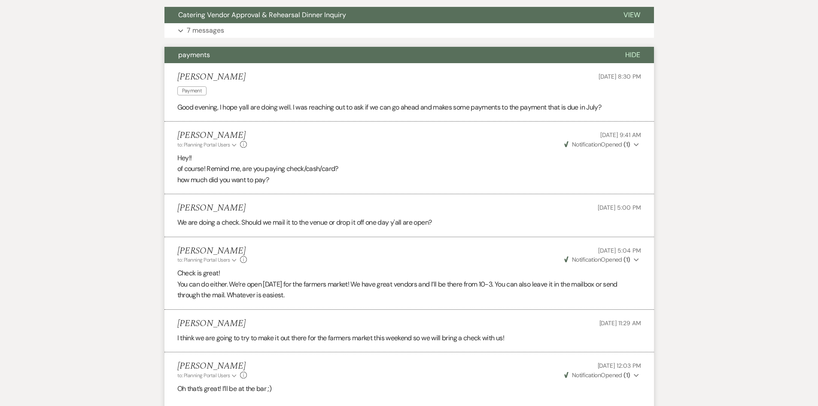 Image resolution: width=818 pixels, height=406 pixels. I want to click on p: Check is great!, so click(409, 273).